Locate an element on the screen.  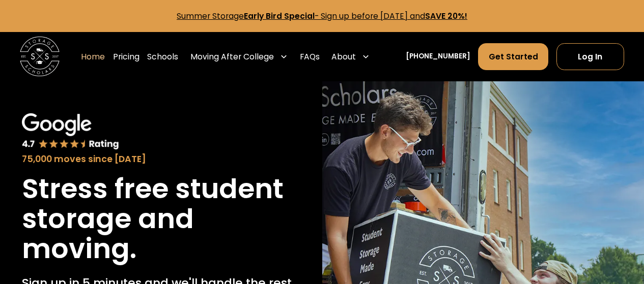
strong: Early Bird Special is located at coordinates (279, 16).